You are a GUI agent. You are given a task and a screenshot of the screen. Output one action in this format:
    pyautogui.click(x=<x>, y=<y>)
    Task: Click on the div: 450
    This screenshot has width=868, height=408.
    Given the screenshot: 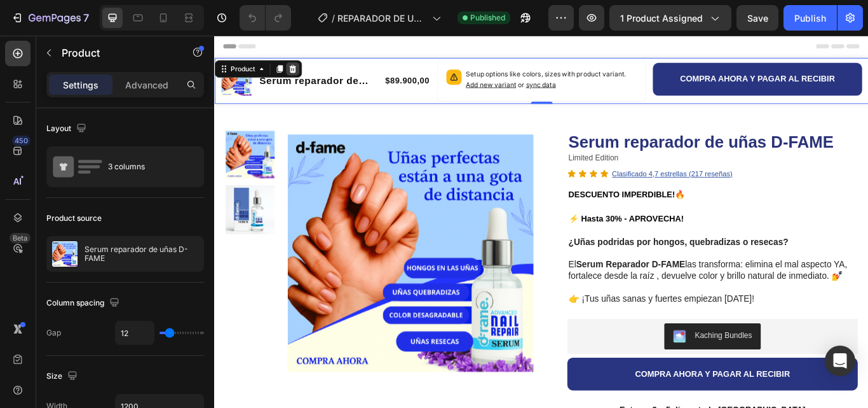 What is the action you would take?
    pyautogui.click(x=21, y=141)
    